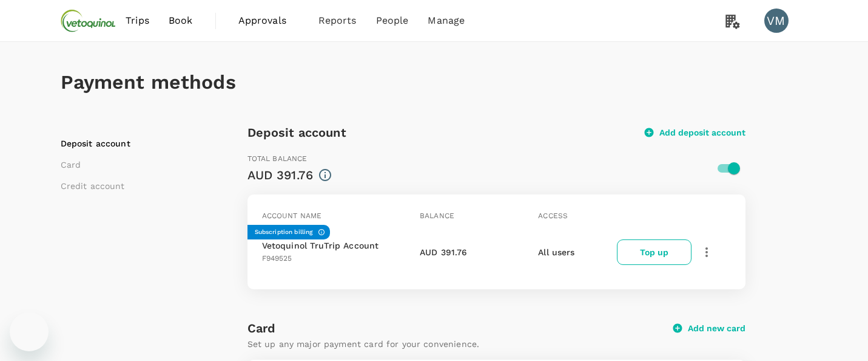  I want to click on h6: Deposit account, so click(296, 132).